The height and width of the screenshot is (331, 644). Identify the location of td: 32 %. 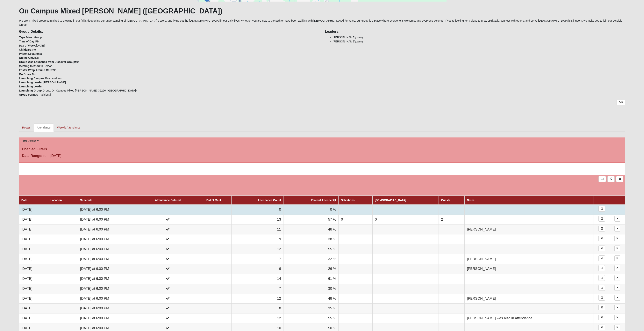
(311, 259).